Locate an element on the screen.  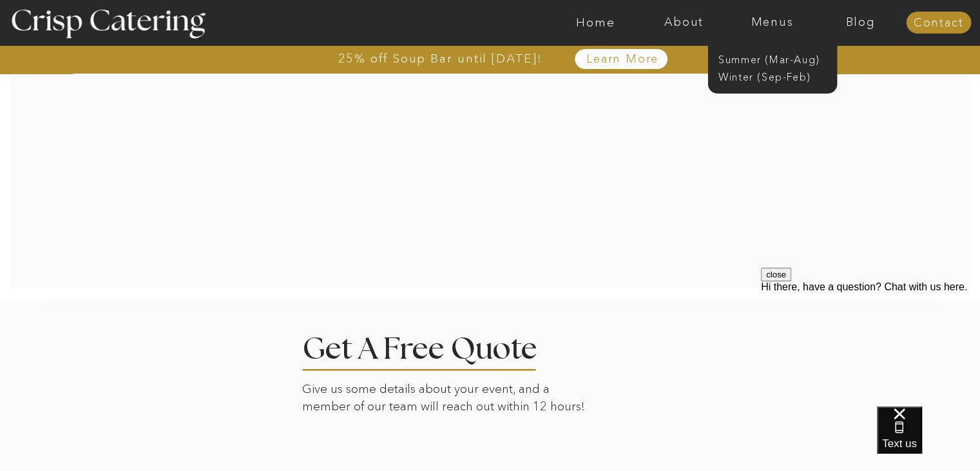
a: Winter (Sep-Feb) is located at coordinates (772, 75).